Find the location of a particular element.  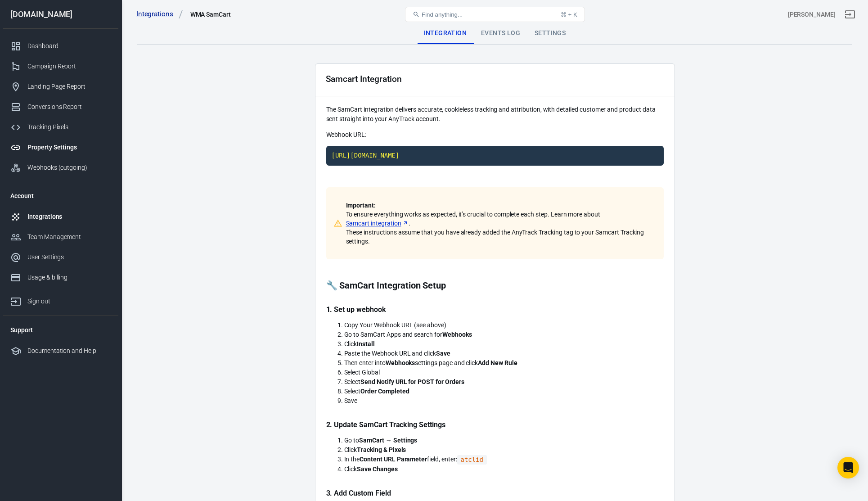

li: In the field, enter: is located at coordinates (504, 460).